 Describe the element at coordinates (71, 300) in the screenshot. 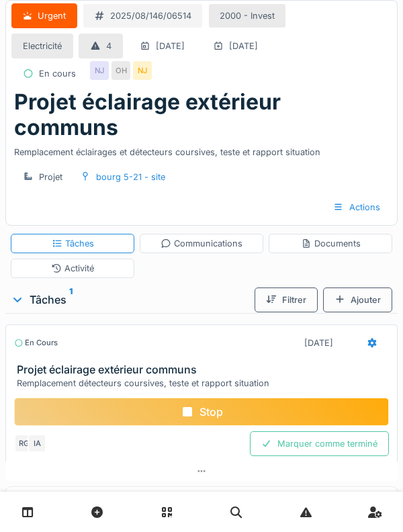

I see `sup: 1` at that location.